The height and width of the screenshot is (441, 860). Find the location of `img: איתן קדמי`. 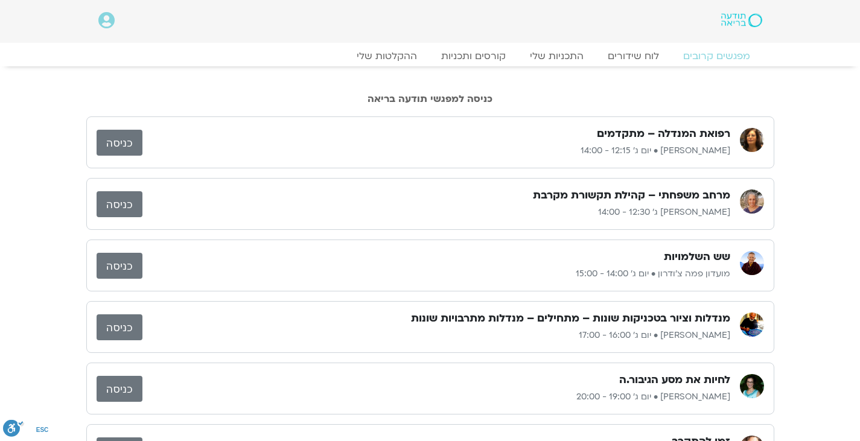

img: איתן קדמי is located at coordinates (752, 325).